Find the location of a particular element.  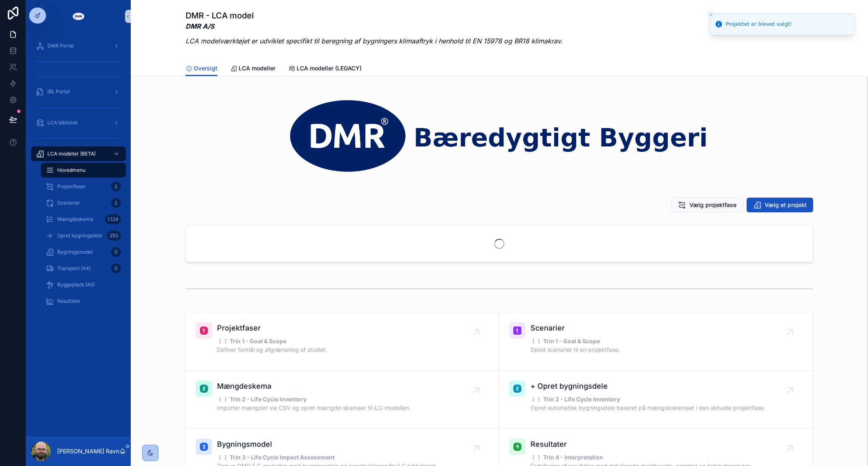

span: + Opret bygningsdele is located at coordinates (648, 386).